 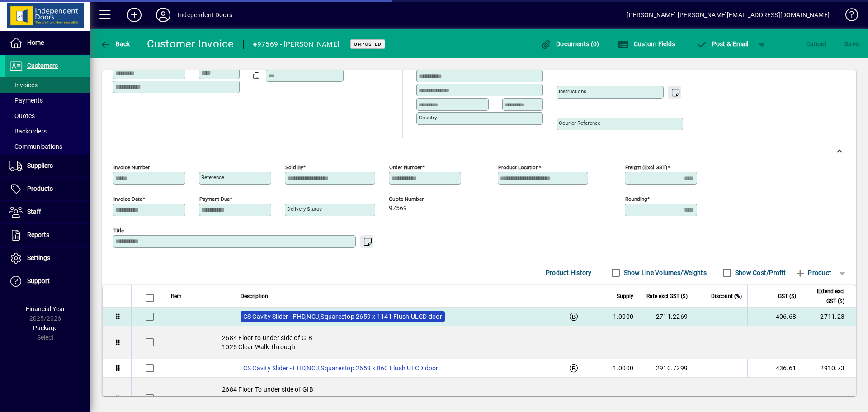 What do you see at coordinates (40, 189) in the screenshot?
I see `span: Products` at bounding box center [40, 189].